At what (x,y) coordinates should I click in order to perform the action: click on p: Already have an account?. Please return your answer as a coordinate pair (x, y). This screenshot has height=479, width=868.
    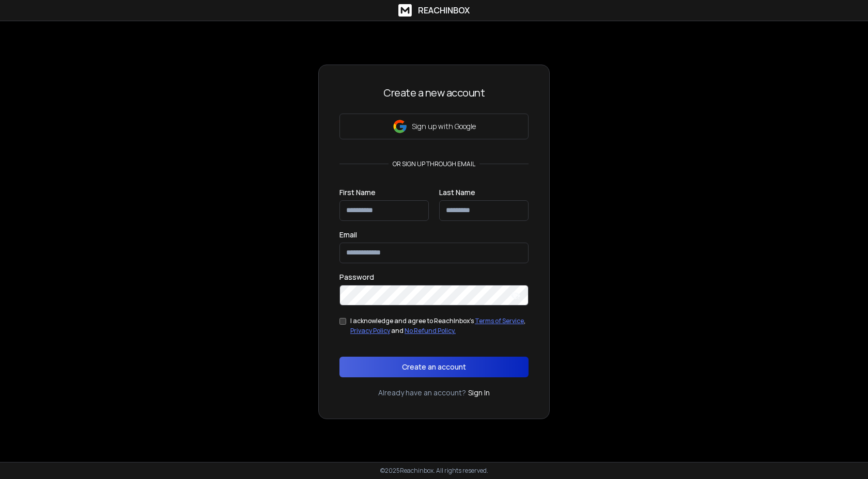
    Looking at the image, I should click on (422, 393).